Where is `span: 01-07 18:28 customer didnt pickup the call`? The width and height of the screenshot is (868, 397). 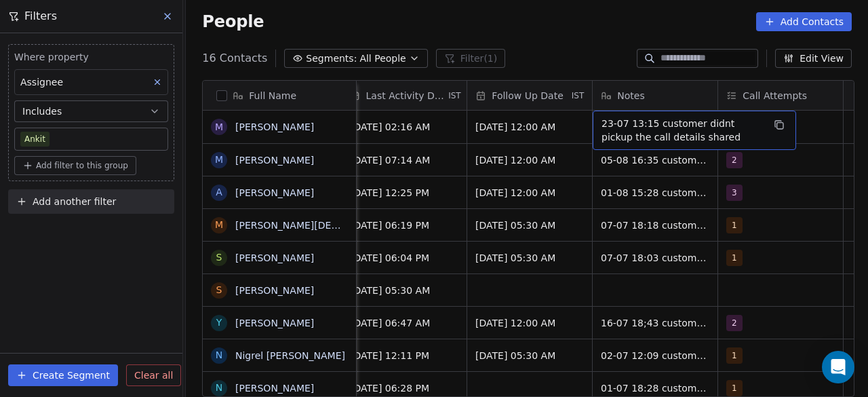
span: 01-07 18:28 customer didnt pickup the call is located at coordinates (655, 388).